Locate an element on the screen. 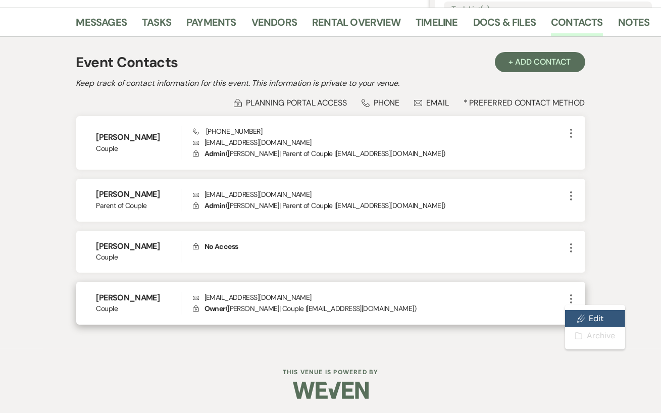 Image resolution: width=661 pixels, height=413 pixels. h2: Keep track of contact information for this event. This information is private to your venue. is located at coordinates (331, 83).